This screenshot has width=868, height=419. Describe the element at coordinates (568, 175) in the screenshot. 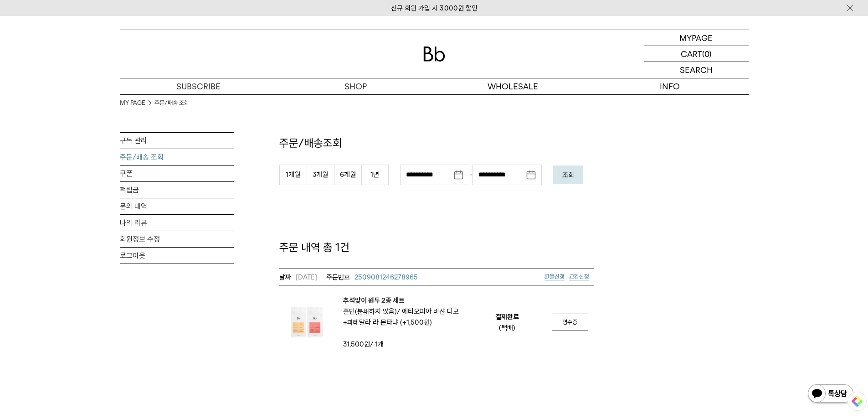

I see `em: 조회` at that location.